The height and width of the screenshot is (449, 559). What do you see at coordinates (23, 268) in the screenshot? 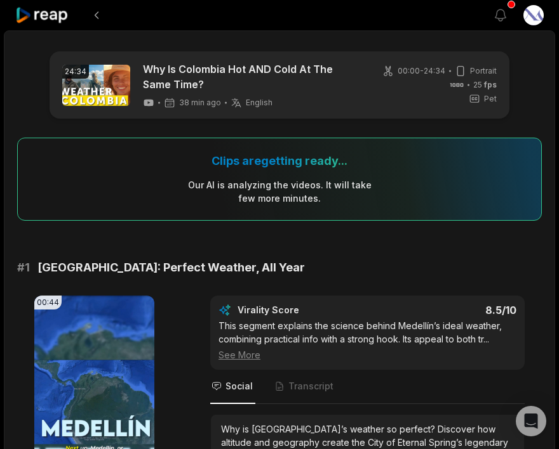
I see `span: # 1` at bounding box center [23, 268].